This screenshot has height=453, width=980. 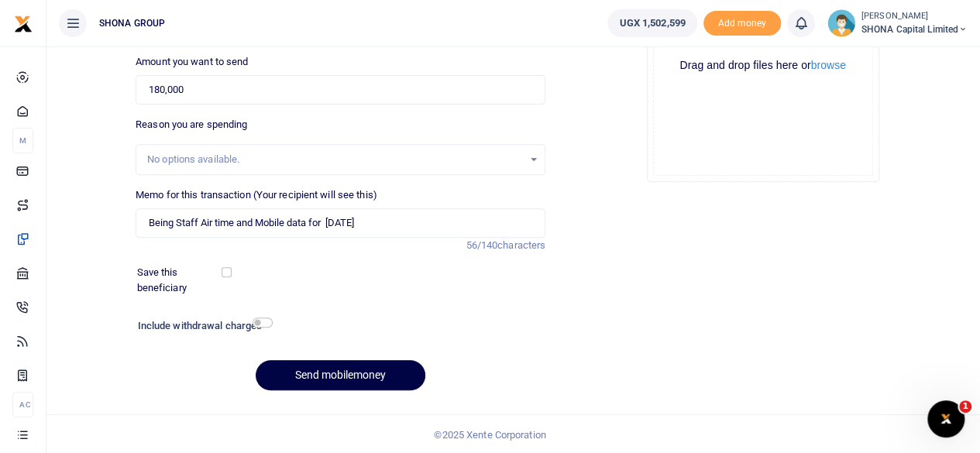 I want to click on input: Enter extra information, so click(x=340, y=223).